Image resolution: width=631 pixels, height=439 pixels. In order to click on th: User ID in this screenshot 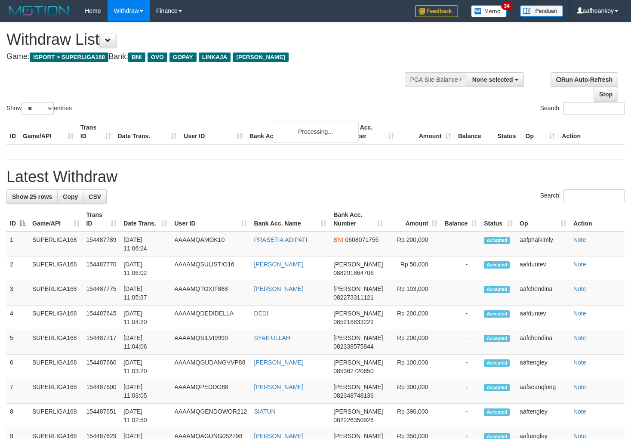, I will do `click(213, 132)`.